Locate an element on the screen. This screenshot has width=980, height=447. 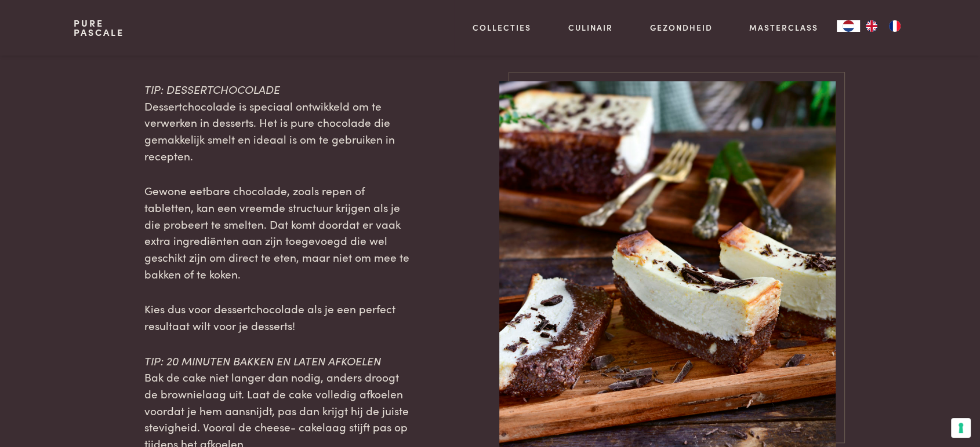
a: Collecties is located at coordinates (502, 28).